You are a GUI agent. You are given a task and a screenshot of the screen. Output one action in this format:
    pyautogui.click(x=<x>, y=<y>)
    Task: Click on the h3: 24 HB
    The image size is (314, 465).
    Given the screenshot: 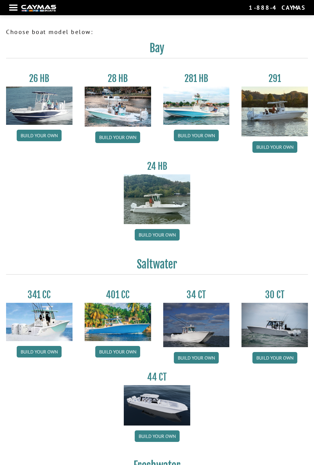 What is the action you would take?
    pyautogui.click(x=157, y=166)
    